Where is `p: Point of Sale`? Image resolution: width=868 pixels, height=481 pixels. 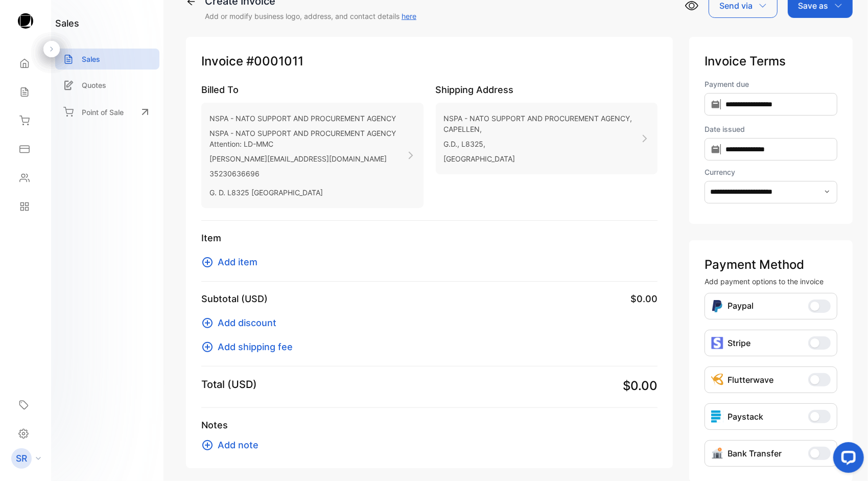
p: Point of Sale is located at coordinates (103, 112).